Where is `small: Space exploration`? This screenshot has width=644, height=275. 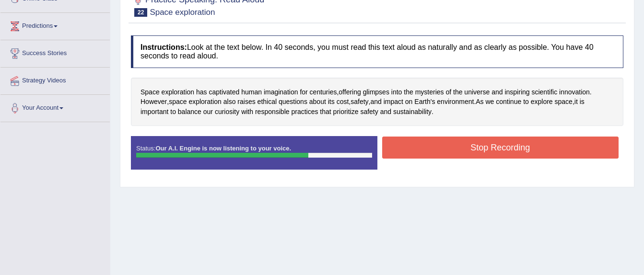 small: Space exploration is located at coordinates (182, 12).